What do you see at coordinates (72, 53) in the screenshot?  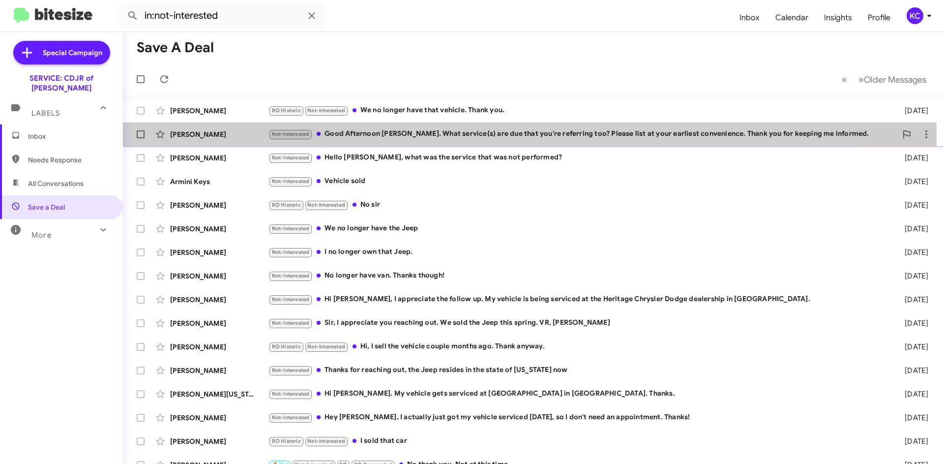 I see `span: Special Campaign` at bounding box center [72, 53].